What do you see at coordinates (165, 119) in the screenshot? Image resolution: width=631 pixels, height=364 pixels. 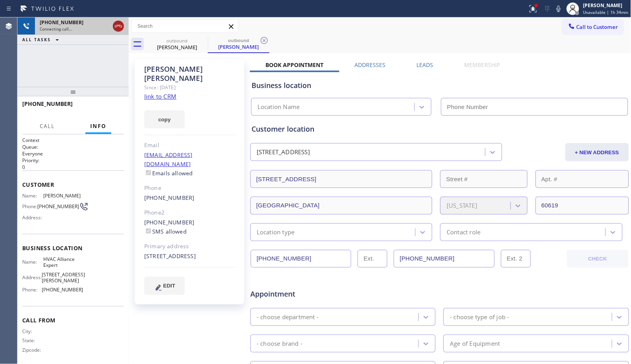 I see `button: copy` at bounding box center [165, 119].